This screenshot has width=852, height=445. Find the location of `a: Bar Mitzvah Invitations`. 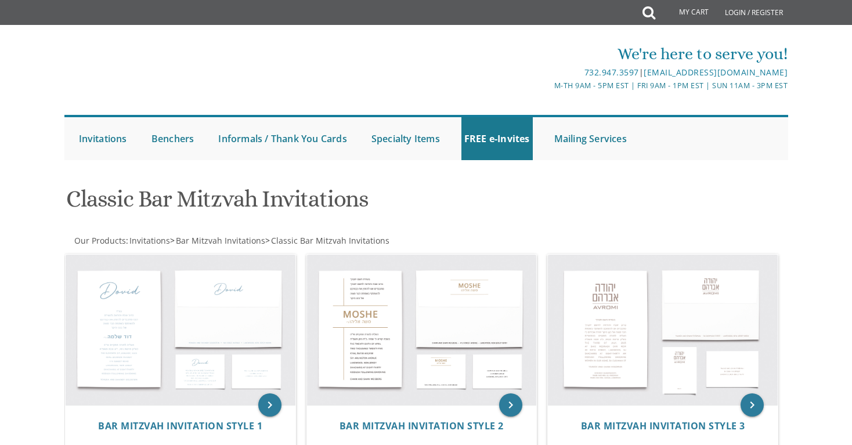

a: Bar Mitzvah Invitations is located at coordinates (220, 240).